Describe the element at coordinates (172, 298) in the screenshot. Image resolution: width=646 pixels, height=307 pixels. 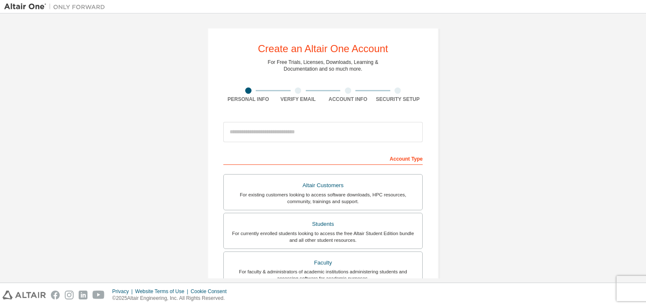
I see `p: © 2025 Altair Engineering, Inc. All Rights Reserved.` at that location.